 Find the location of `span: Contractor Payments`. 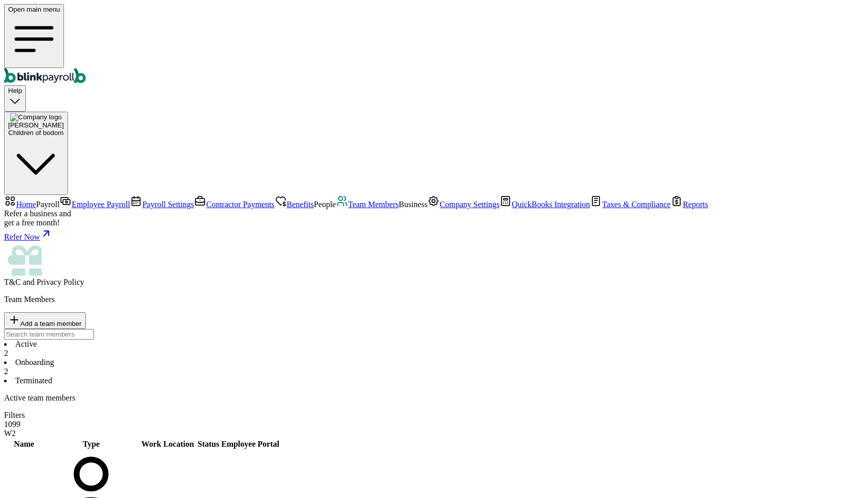

span: Contractor Payments is located at coordinates (240, 204).